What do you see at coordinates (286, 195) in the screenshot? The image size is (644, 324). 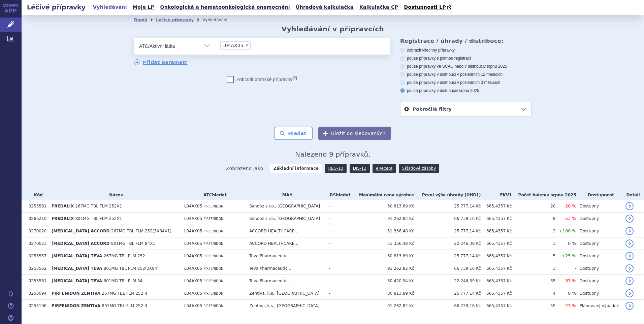 I see `th: MAH` at bounding box center [286, 195].